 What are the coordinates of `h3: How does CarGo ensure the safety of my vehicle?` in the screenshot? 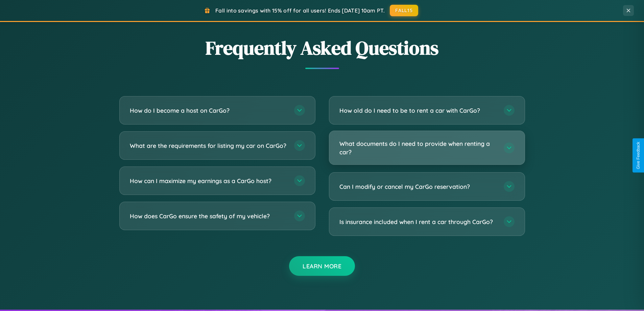 It's located at (209, 216).